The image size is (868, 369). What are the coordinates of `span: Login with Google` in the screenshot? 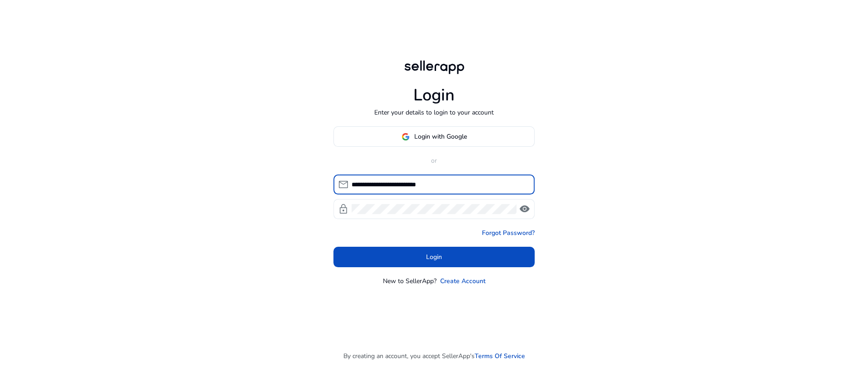 It's located at (441, 136).